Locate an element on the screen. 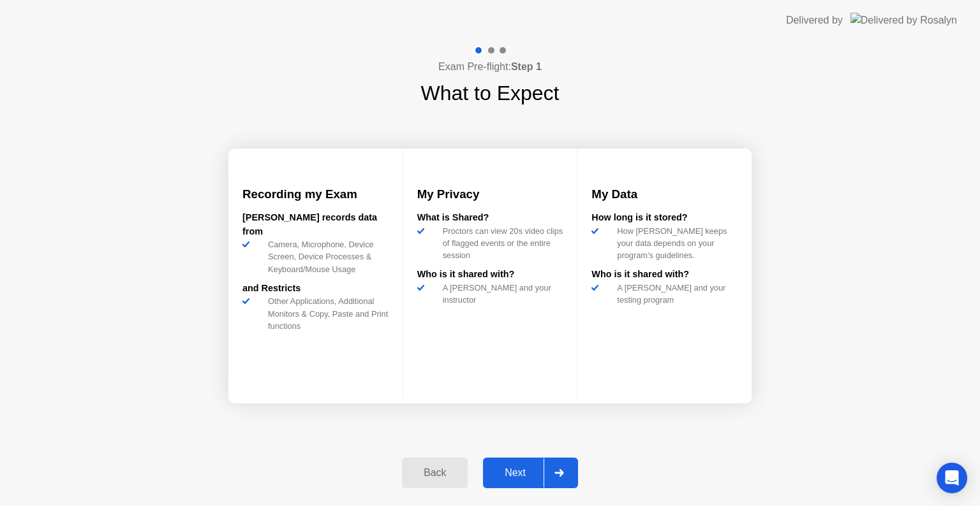 The image size is (980, 506). div: What is Shared? is located at coordinates (490, 218).